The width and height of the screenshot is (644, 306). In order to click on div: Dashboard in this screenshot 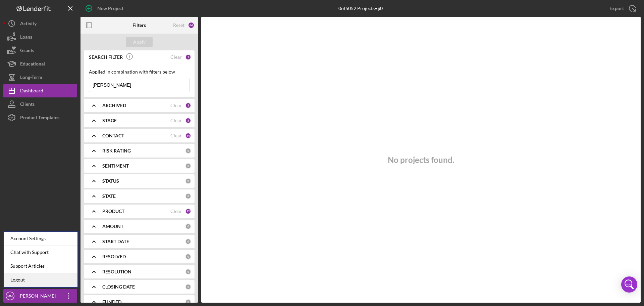, I will do `click(32, 91)`.